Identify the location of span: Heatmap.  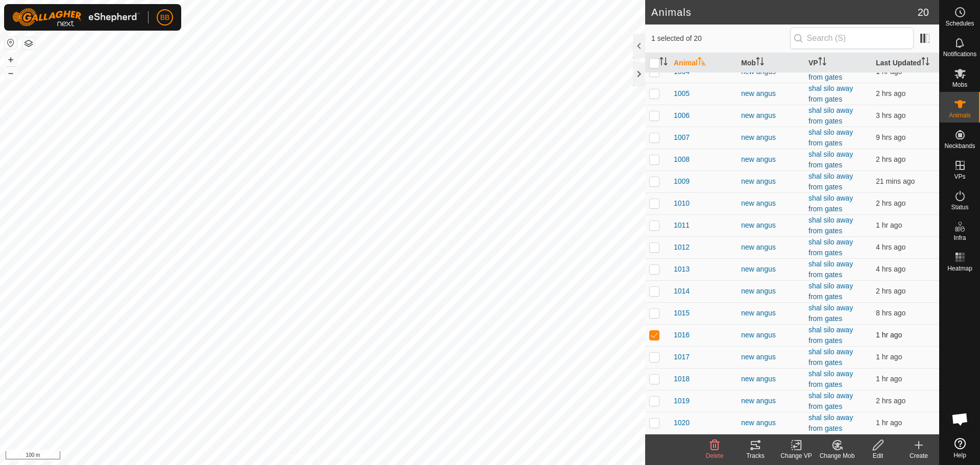
(959, 268).